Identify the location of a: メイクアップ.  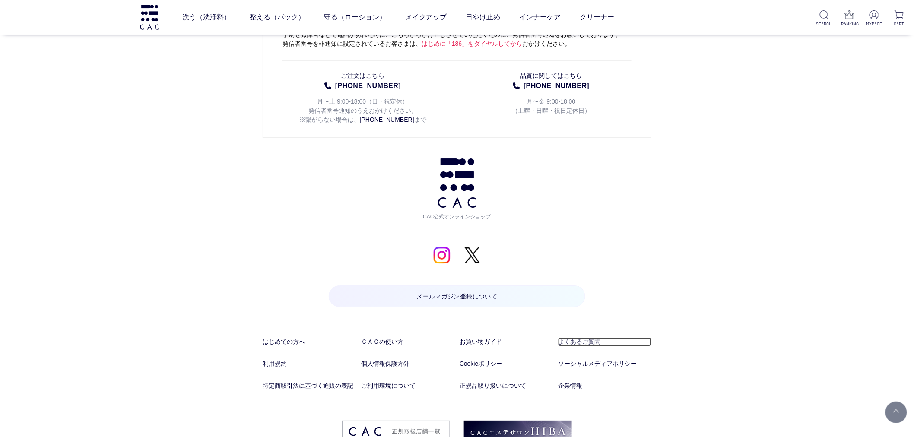
(426, 17).